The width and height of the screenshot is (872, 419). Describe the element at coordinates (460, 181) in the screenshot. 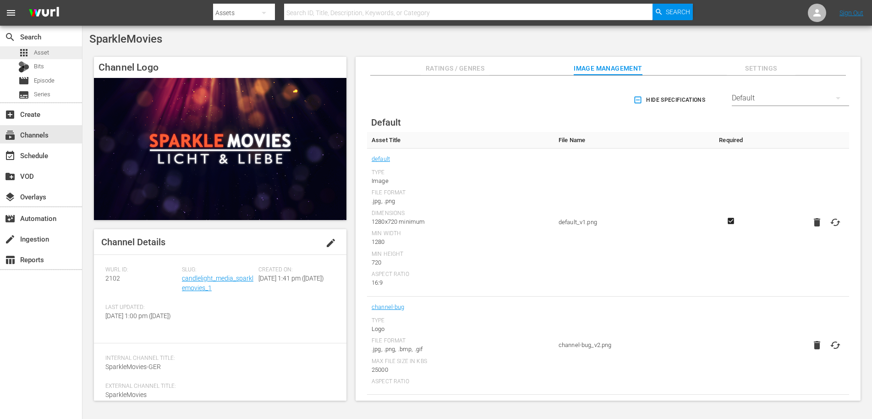

I see `div: Image` at that location.